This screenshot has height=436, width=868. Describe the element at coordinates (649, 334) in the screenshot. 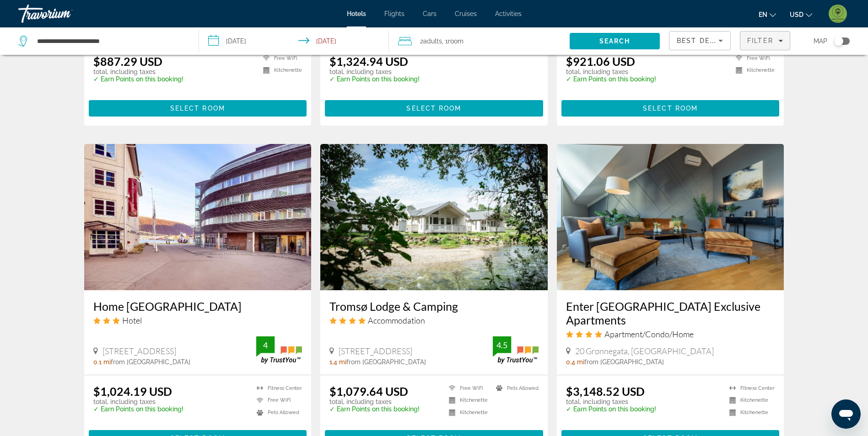

I see `span: Apartment/Condo/Home` at that location.